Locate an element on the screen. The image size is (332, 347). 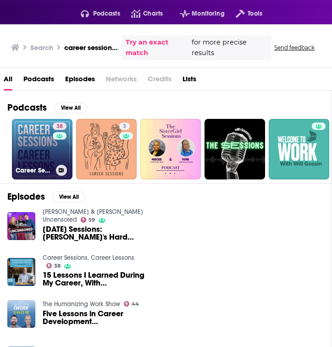
span: Episodes is located at coordinates (80, 81).